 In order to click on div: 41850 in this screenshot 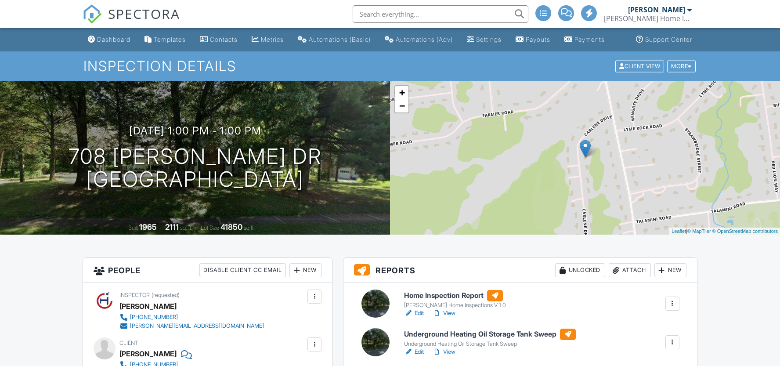, I will do `click(232, 227)`.